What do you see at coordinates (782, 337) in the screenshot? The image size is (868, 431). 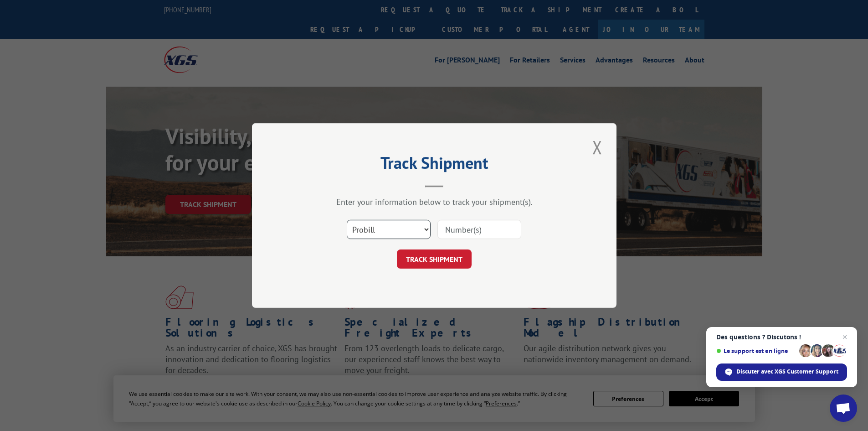 I see `span: Des questions ? Discutons !` at bounding box center [782, 337].